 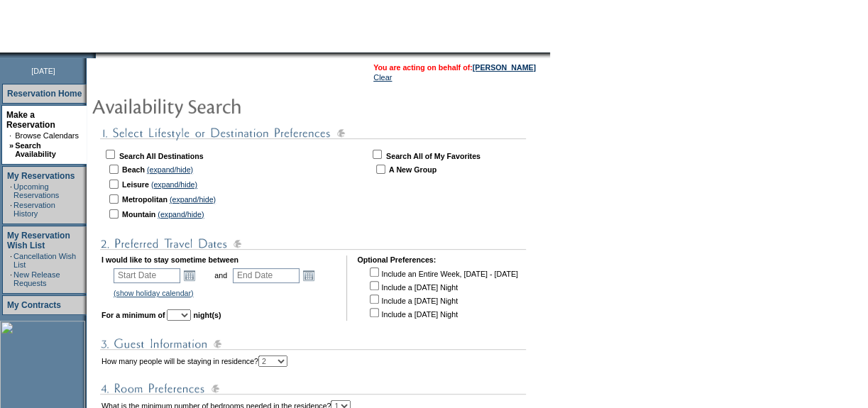 What do you see at coordinates (194, 361) in the screenshot?
I see `td: How many people will be staying in residence?` at bounding box center [194, 361].